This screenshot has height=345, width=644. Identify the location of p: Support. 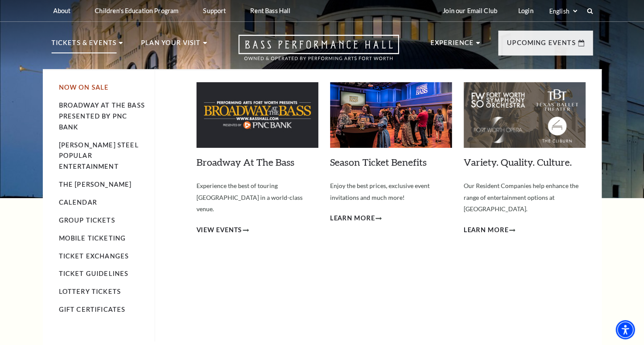
(215, 11).